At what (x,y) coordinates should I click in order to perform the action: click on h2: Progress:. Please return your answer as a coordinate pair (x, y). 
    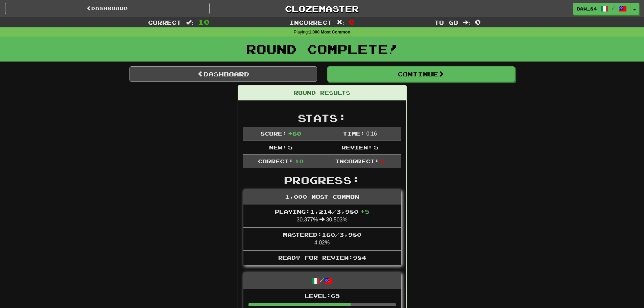
    Looking at the image, I should click on (322, 180).